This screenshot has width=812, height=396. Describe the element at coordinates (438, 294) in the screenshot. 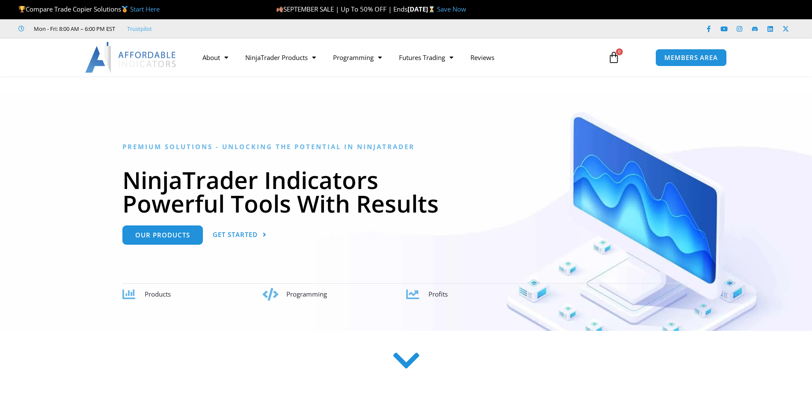

I see `span: Profits` at that location.